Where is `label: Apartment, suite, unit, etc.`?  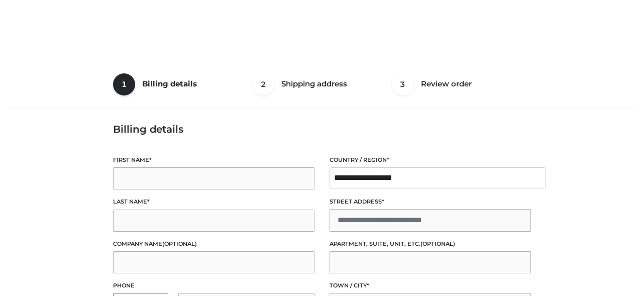
label: Apartment, suite, unit, etc. is located at coordinates (430, 243).